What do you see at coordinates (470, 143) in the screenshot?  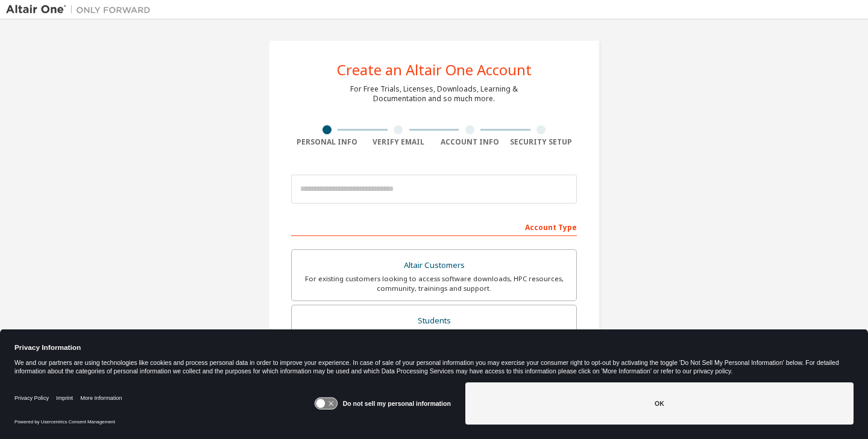 I see `div: Account Info` at bounding box center [470, 143].